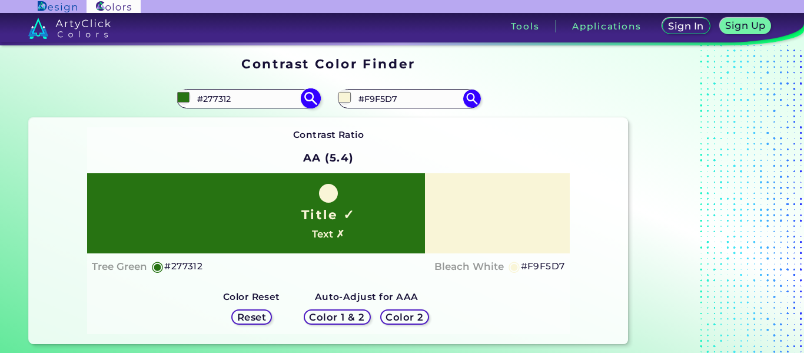  What do you see at coordinates (525, 26) in the screenshot?
I see `h3: Tools` at bounding box center [525, 26].